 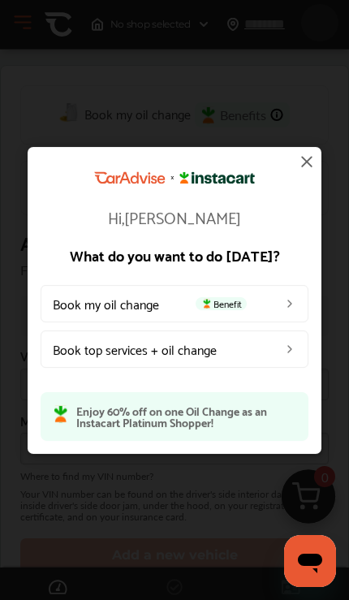 What do you see at coordinates (175, 303) in the screenshot?
I see `a: Book my oil changeBenefit` at bounding box center [175, 303].